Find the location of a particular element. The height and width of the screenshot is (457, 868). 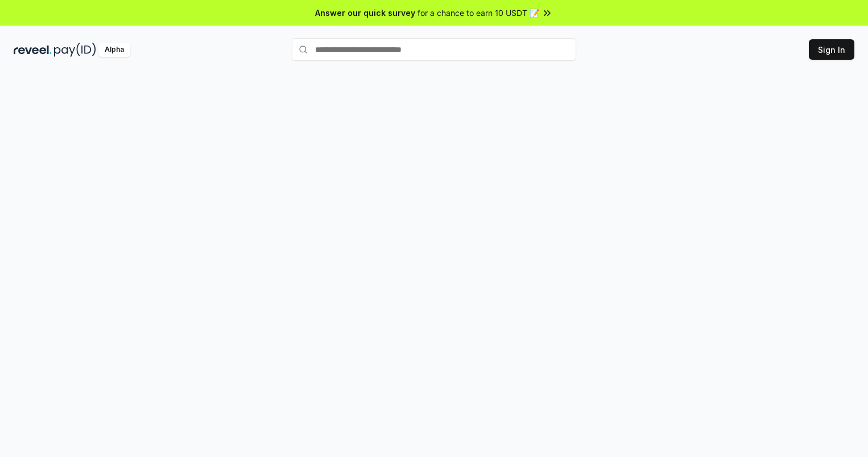

button: Sign In is located at coordinates (832, 50).